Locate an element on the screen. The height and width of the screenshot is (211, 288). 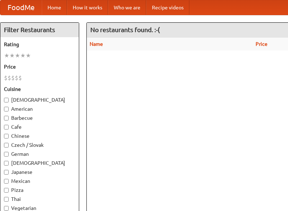
input: Barbecue is located at coordinates (6, 118).